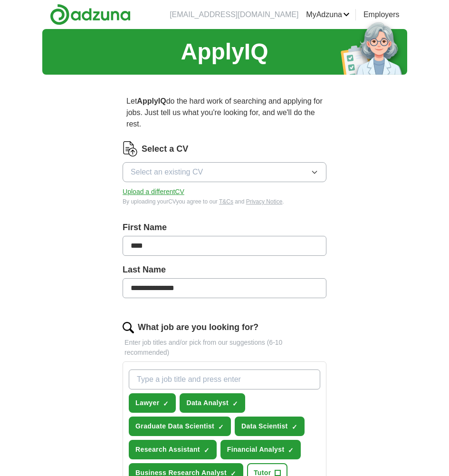 The width and height of the screenshot is (449, 476). Describe the element at coordinates (173, 449) in the screenshot. I see `button: Research Assistant✓` at that location.